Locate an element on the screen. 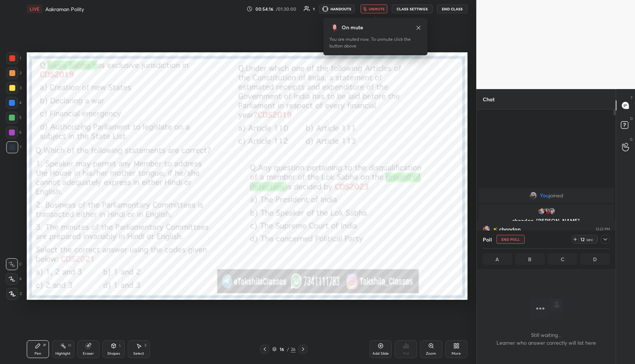 This screenshot has height=364, width=635. div: C is located at coordinates (14, 265).